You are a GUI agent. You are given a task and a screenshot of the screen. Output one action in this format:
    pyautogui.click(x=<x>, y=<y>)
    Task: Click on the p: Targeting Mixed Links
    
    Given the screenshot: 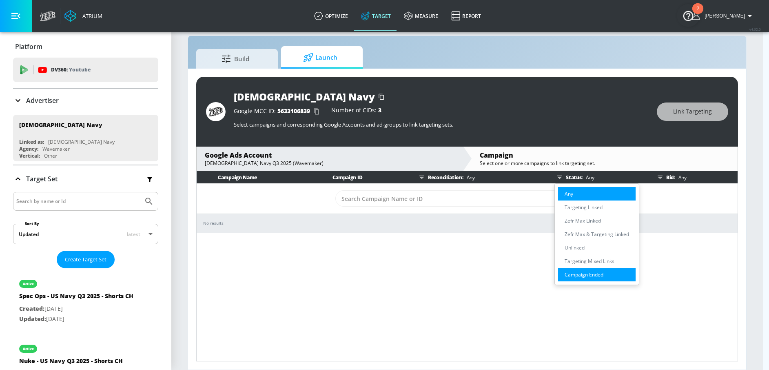 What is the action you would take?
    pyautogui.click(x=590, y=261)
    